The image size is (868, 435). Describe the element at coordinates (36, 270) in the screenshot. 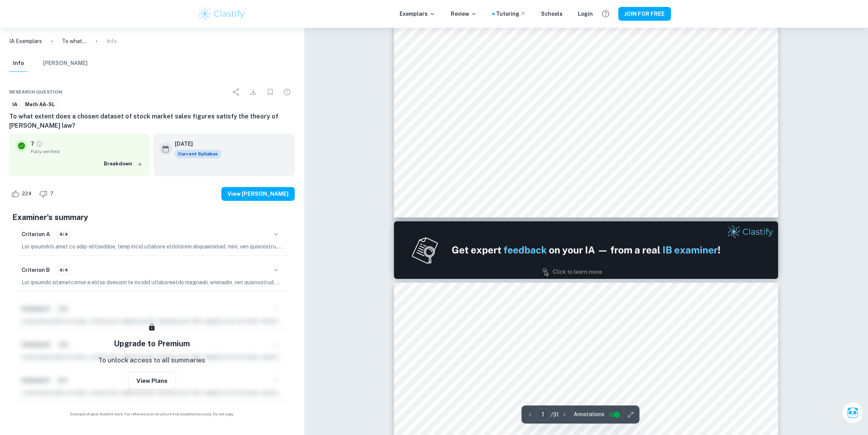

I see `h6: Criterion B` at that location.